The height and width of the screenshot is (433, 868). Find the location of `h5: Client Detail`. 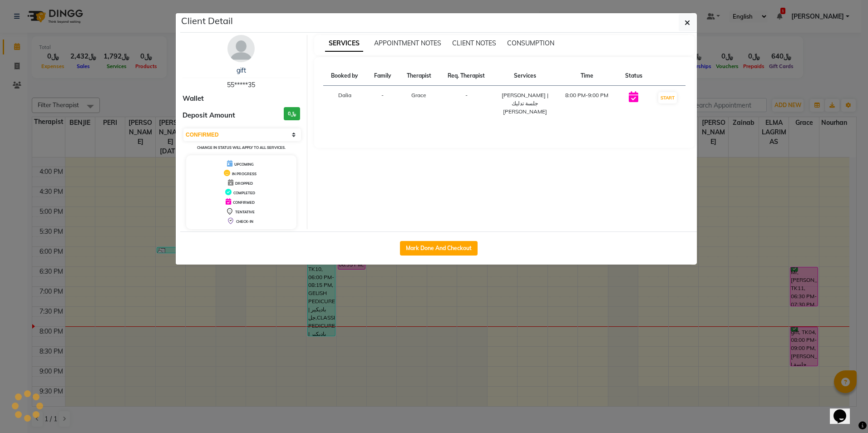

h5: Client Detail is located at coordinates (207, 21).